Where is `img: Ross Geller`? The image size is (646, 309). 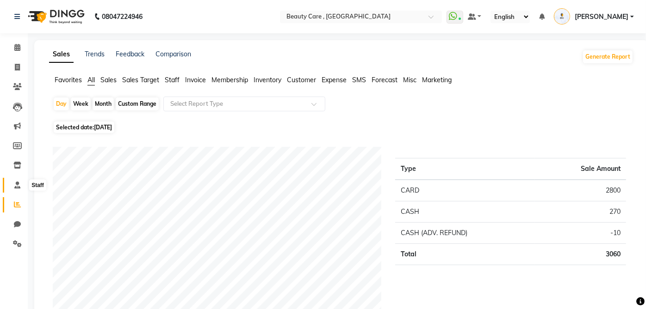
img: Ross Geller is located at coordinates (562, 16).